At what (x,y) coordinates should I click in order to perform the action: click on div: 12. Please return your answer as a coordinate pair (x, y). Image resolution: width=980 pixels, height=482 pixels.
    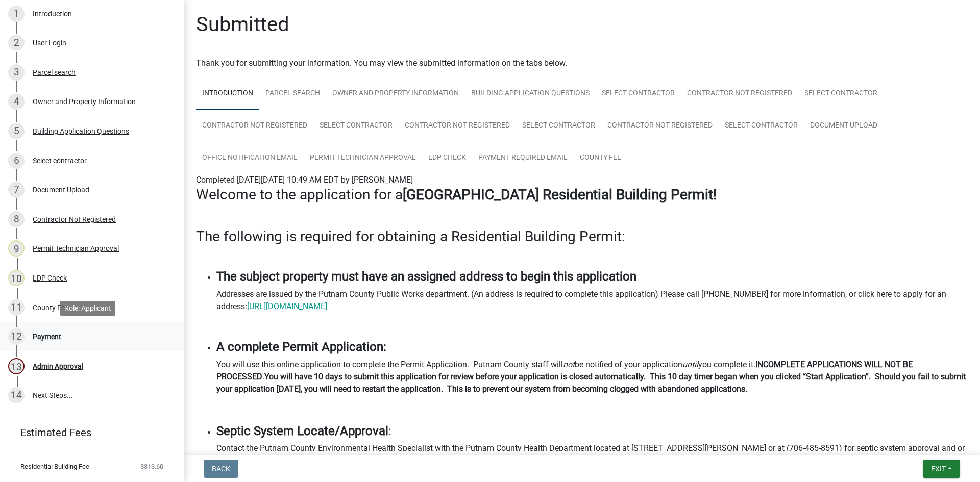
    Looking at the image, I should click on (16, 337).